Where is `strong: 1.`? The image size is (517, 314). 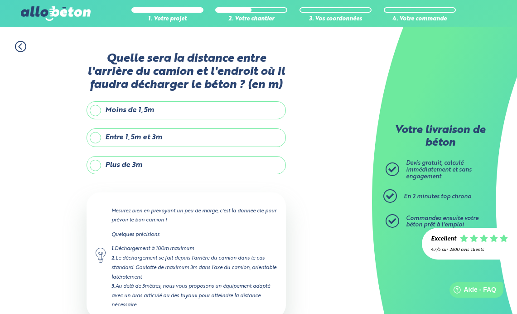
strong: 1. is located at coordinates (113, 248).